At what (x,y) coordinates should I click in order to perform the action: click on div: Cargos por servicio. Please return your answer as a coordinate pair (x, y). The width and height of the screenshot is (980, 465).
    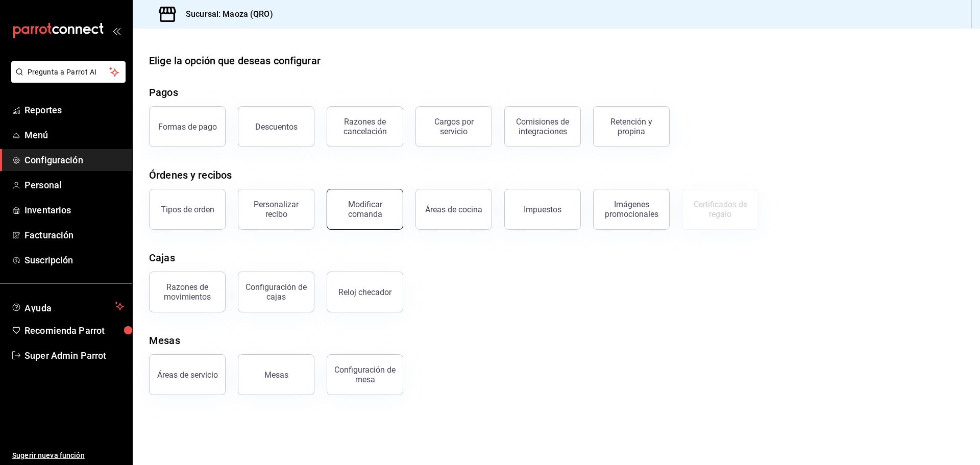
    Looking at the image, I should click on (453, 127).